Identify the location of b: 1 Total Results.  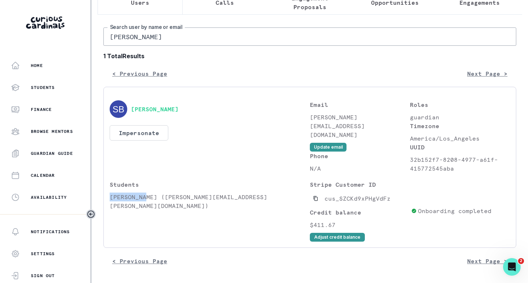
(310, 56).